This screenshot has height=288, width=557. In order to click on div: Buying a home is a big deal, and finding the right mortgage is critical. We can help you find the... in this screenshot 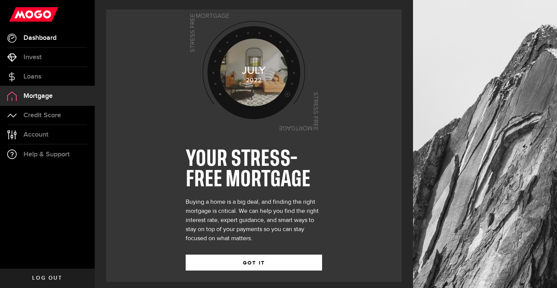, I will do `click(254, 220)`.